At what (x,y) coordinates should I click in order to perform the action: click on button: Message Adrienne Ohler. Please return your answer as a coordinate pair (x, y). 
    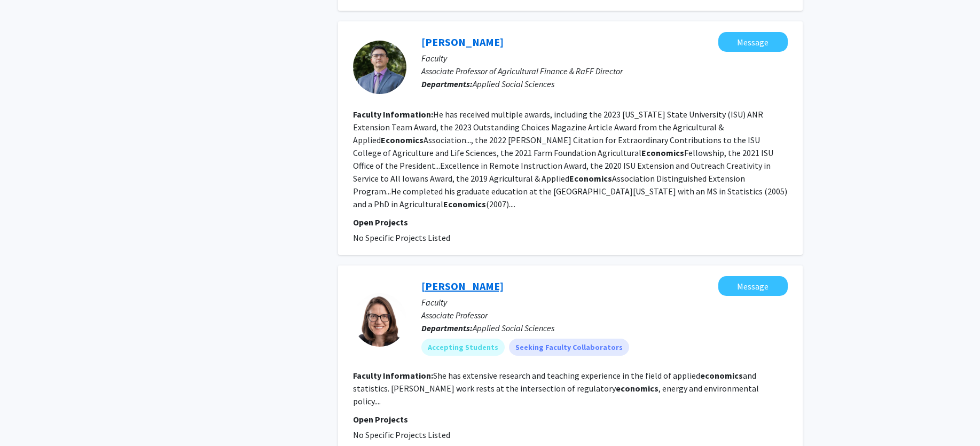
    Looking at the image, I should click on (753, 286).